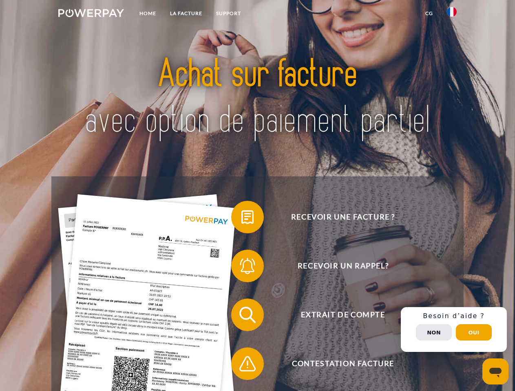  Describe the element at coordinates (247, 217) in the screenshot. I see `img: qb_bill.svg` at that location.